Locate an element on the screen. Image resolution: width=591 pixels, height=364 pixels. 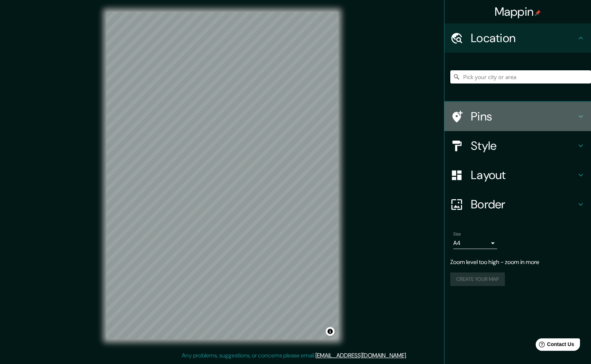
h4: Style is located at coordinates (524, 146).